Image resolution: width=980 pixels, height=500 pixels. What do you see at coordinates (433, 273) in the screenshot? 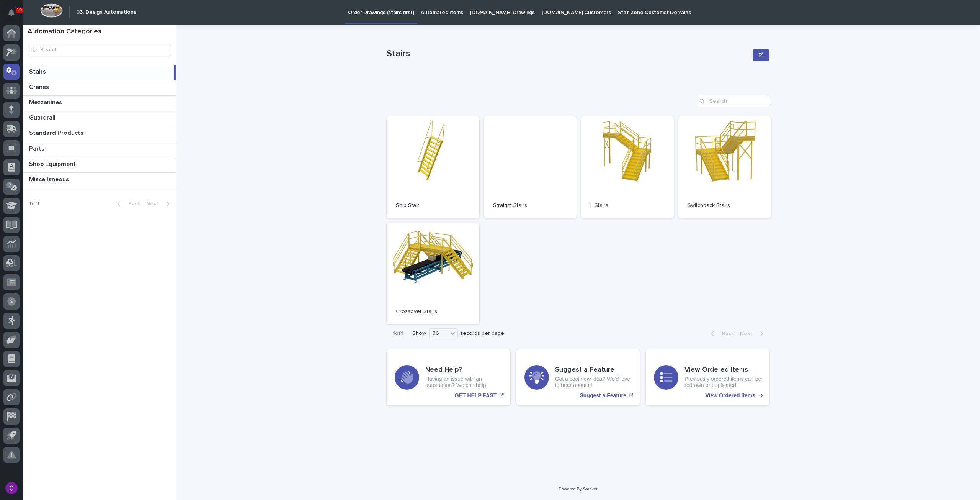
I see `a: Crossover Stairs` at bounding box center [433, 273].